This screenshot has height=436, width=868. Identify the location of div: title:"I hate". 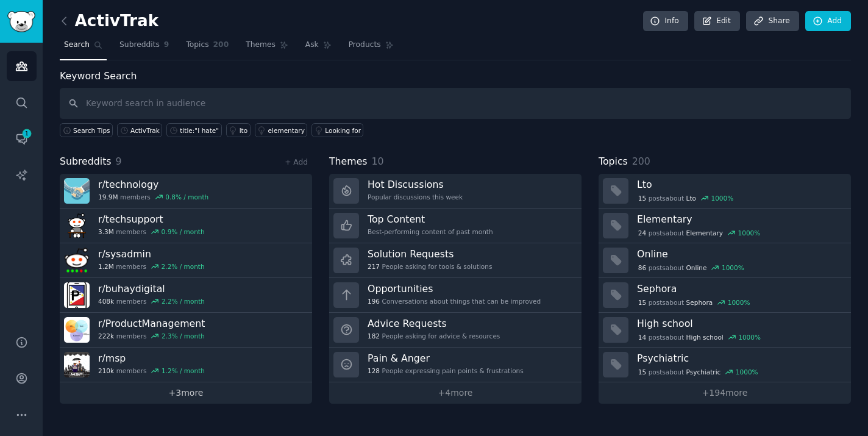
(200, 130).